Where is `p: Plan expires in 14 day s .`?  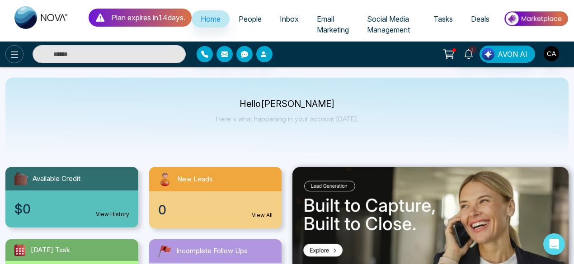
p: Plan expires in 14 day s . is located at coordinates (148, 18).